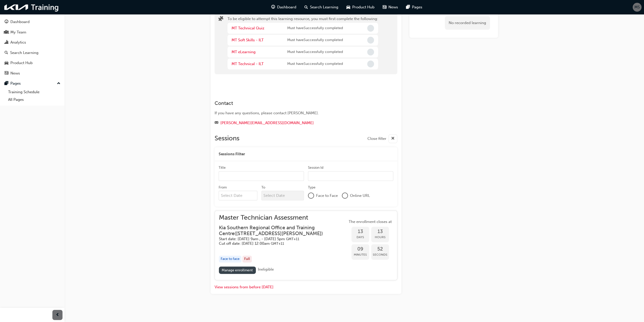  I want to click on input: Session Id, so click(350, 176).